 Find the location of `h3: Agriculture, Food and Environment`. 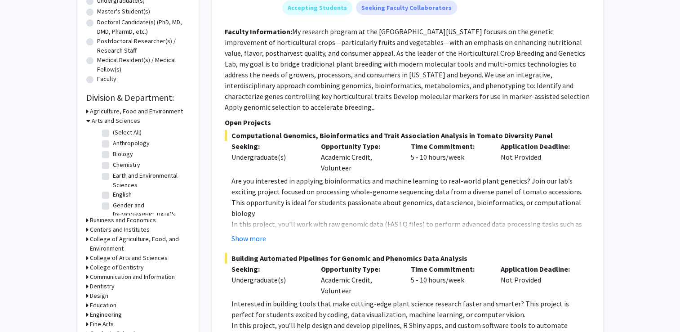

h3: Agriculture, Food and Environment is located at coordinates (136, 111).